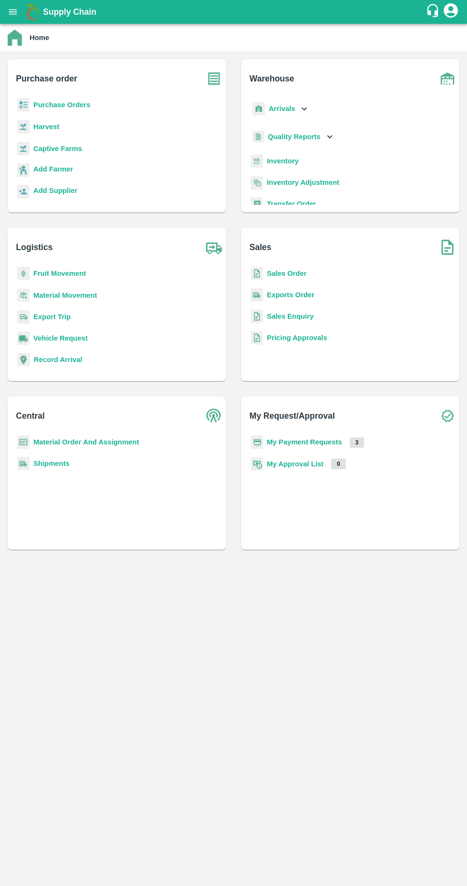 The height and width of the screenshot is (886, 467). What do you see at coordinates (15, 38) in the screenshot?
I see `img: home` at bounding box center [15, 38].